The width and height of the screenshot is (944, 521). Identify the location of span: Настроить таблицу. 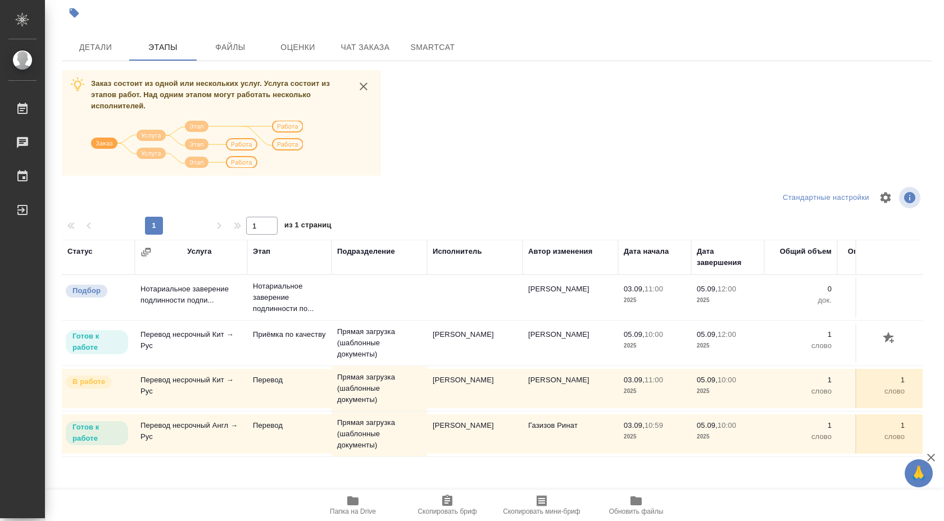
(885, 198).